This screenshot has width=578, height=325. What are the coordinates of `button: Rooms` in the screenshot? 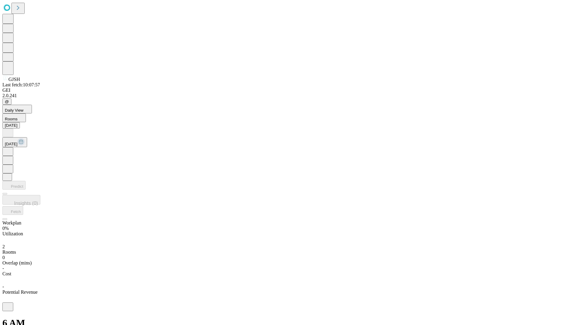 It's located at (14, 118).